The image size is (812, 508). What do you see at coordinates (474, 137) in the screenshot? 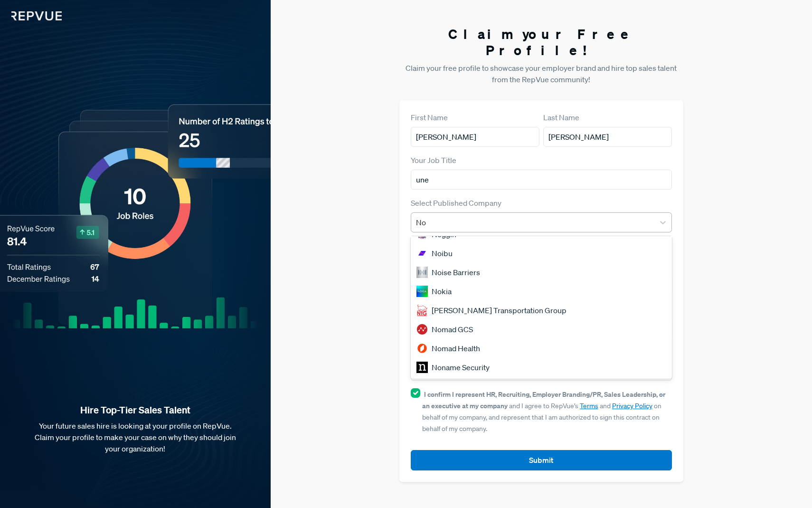
I see `input: First Name` at bounding box center [474, 137].